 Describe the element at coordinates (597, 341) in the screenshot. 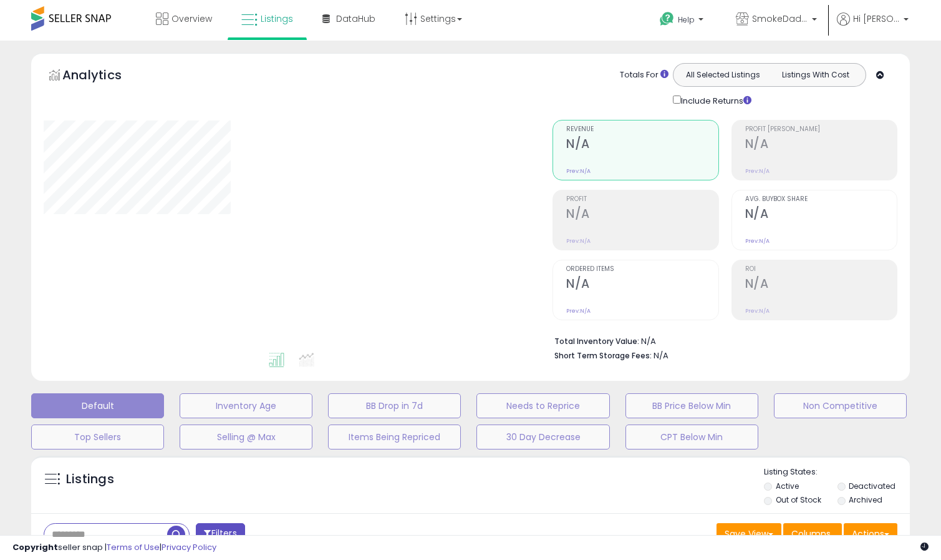

I see `b: Total Inventory Value:` at that location.